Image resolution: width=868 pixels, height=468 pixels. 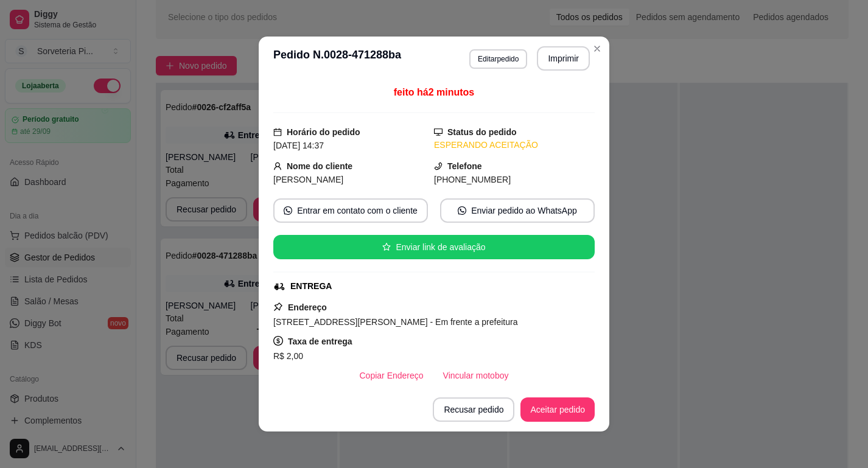 What do you see at coordinates (311, 286) in the screenshot?
I see `div: ENTREGA` at bounding box center [311, 286].